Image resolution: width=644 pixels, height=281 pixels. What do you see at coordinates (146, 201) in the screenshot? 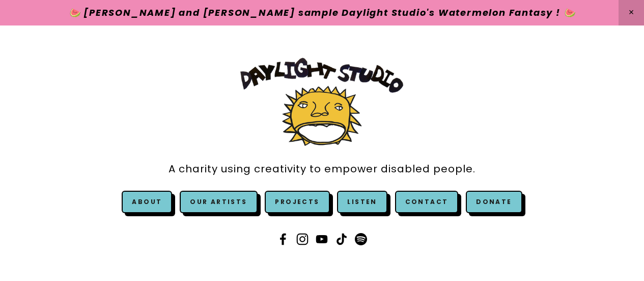
I see `a: About` at bounding box center [146, 201].